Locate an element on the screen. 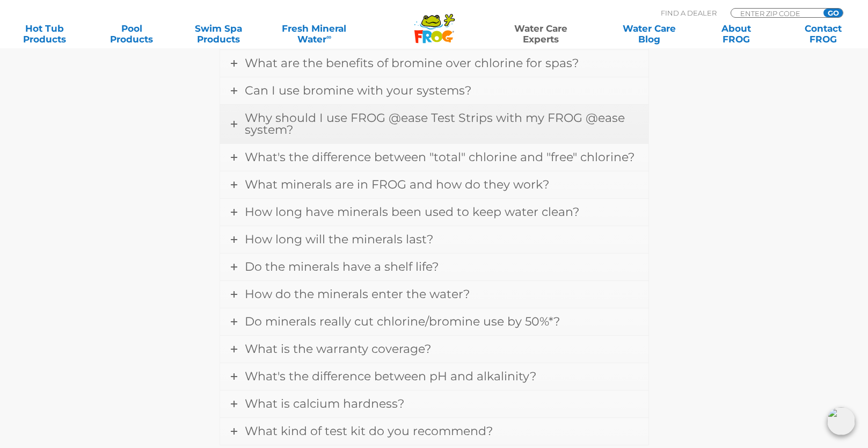 This screenshot has height=448, width=868. a: PoolProducts is located at coordinates (131, 34).